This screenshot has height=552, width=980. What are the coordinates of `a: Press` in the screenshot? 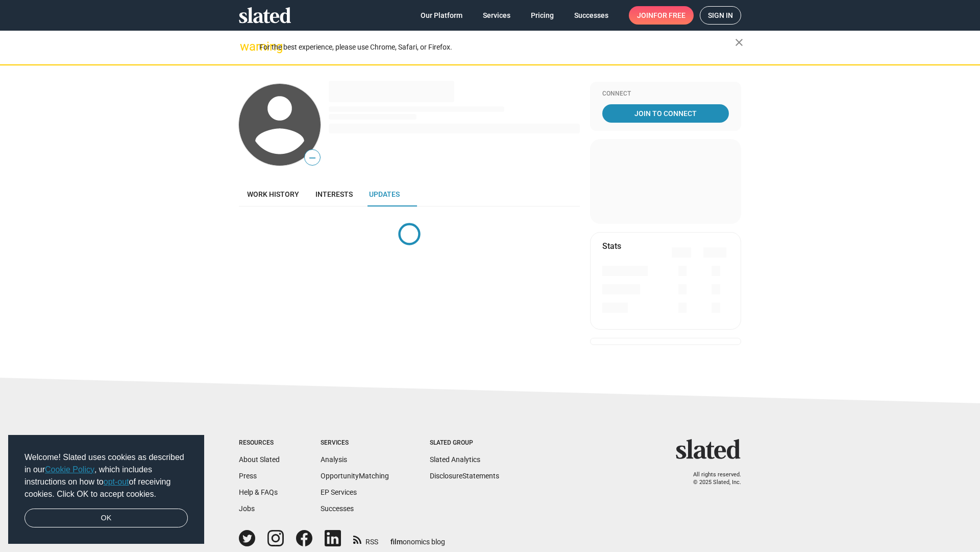 It's located at (248, 476).